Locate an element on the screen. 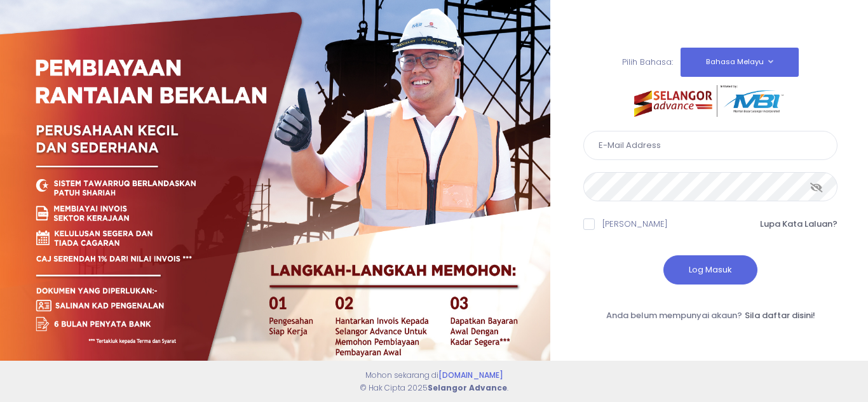 Image resolution: width=868 pixels, height=402 pixels. button: Bahasa Melayu is located at coordinates (740, 62).